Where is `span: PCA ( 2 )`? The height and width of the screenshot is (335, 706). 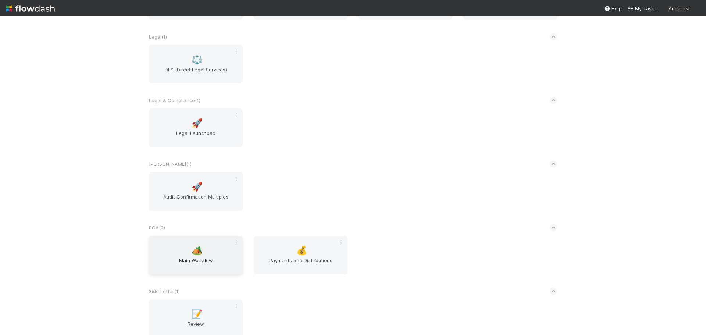
span: PCA ( 2 ) is located at coordinates (157, 227).